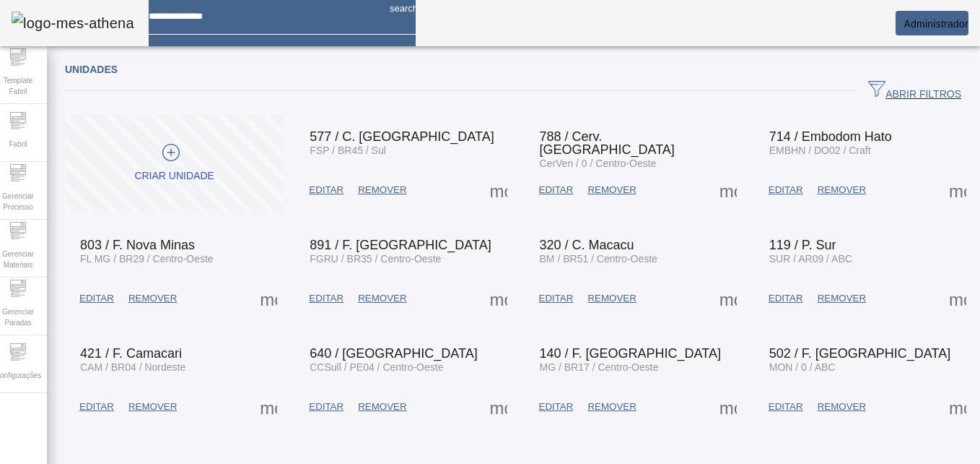 The image size is (980, 464). Describe the element at coordinates (587, 245) in the screenshot. I see `span: 320 / C. Macacu` at that location.